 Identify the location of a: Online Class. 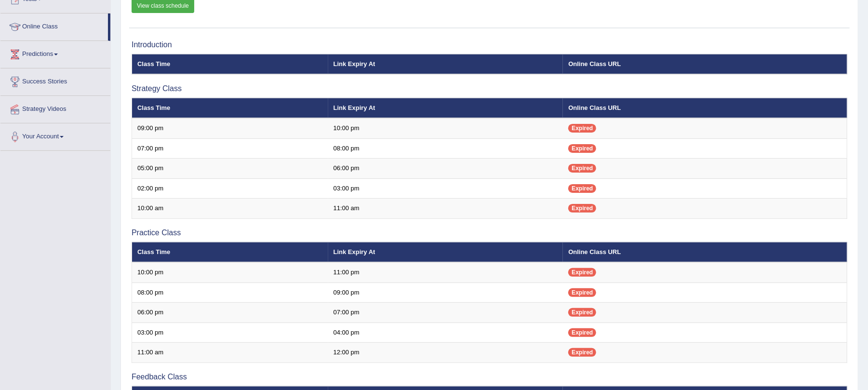
(54, 25).